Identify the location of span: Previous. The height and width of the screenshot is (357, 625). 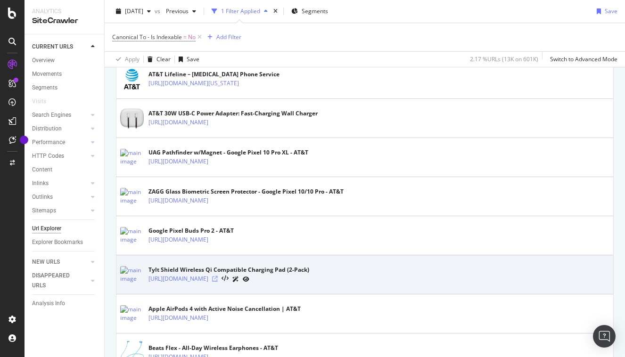
(175, 11).